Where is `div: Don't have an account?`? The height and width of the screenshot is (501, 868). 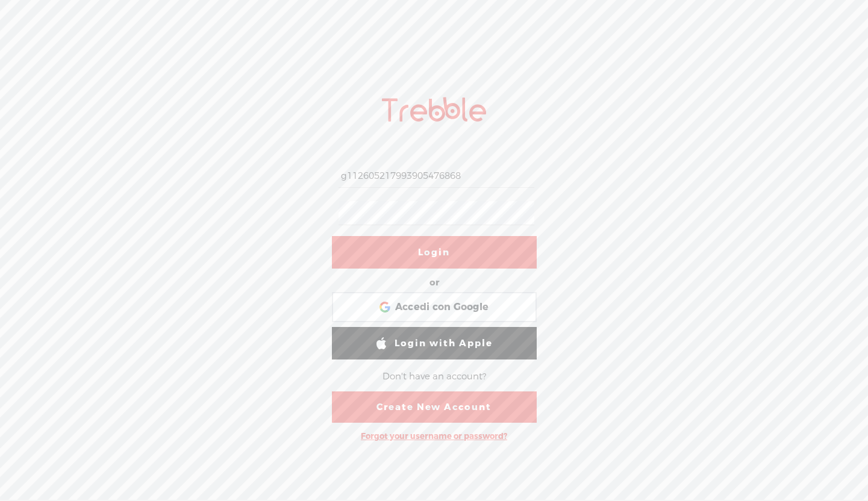
div: Don't have an account? is located at coordinates (435, 376).